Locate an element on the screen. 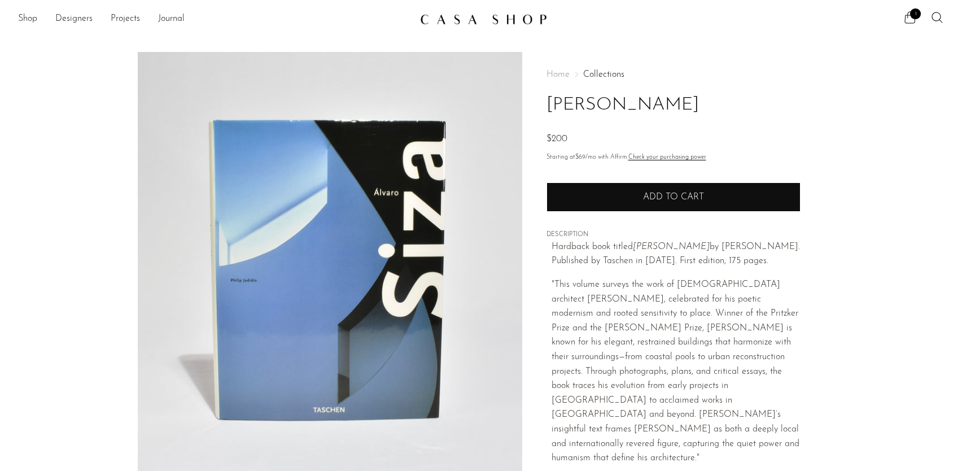 The height and width of the screenshot is (471, 962). p: Starting at /mo with Affirm. is located at coordinates (673, 157).